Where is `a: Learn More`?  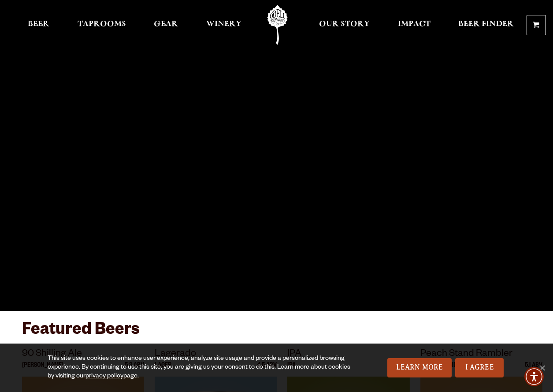 a: Learn More is located at coordinates (420, 368).